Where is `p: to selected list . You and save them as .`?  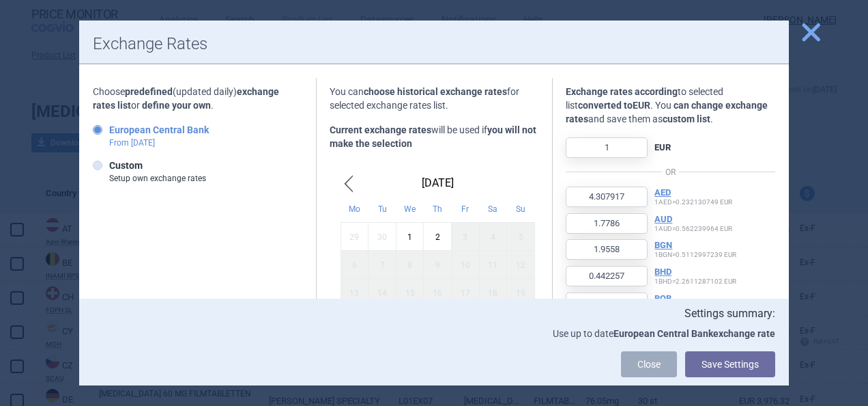 p: to selected list . You and save them as . is located at coordinates (670, 105).